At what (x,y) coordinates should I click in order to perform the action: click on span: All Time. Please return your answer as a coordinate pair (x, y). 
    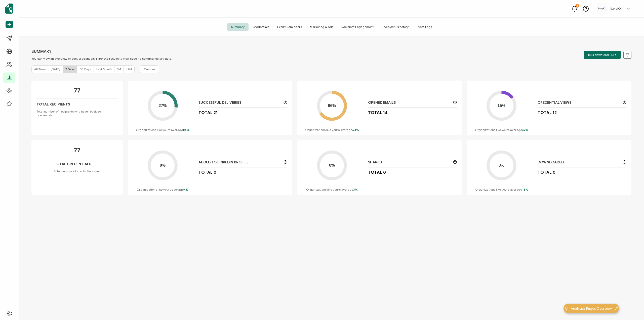
    Looking at the image, I should click on (39, 69).